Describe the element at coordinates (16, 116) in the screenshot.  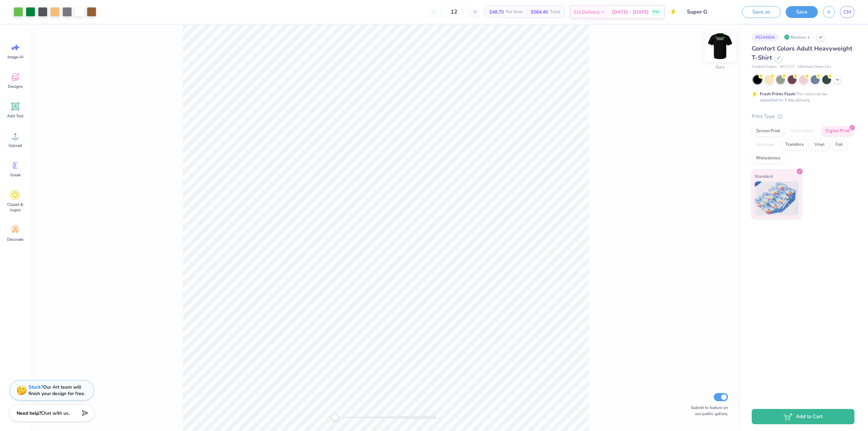
I see `span: Add Text` at that location.